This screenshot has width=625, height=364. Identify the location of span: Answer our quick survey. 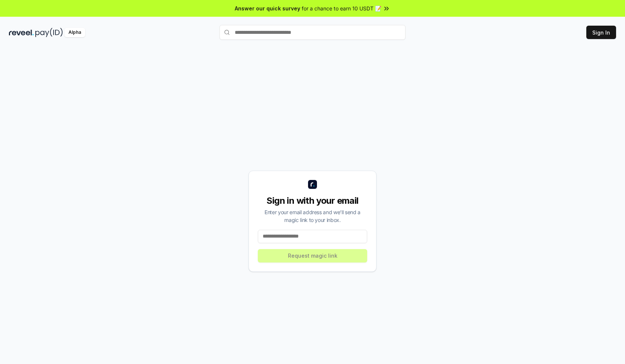
(267, 8).